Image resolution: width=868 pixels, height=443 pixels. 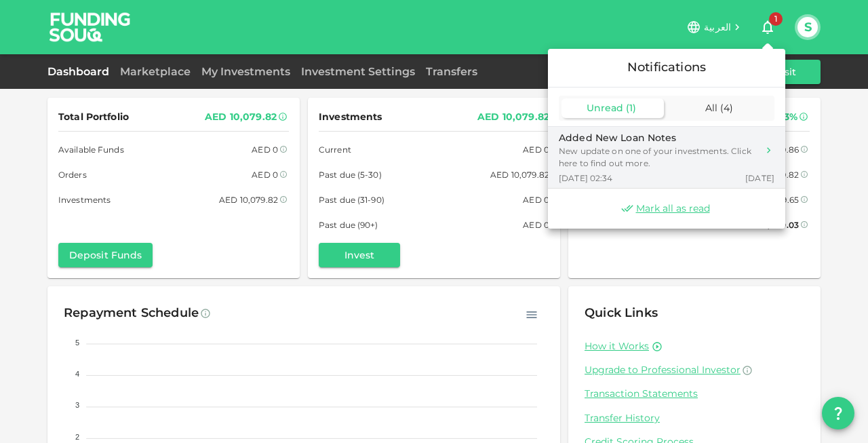 I want to click on span: Notifications, so click(x=666, y=67).